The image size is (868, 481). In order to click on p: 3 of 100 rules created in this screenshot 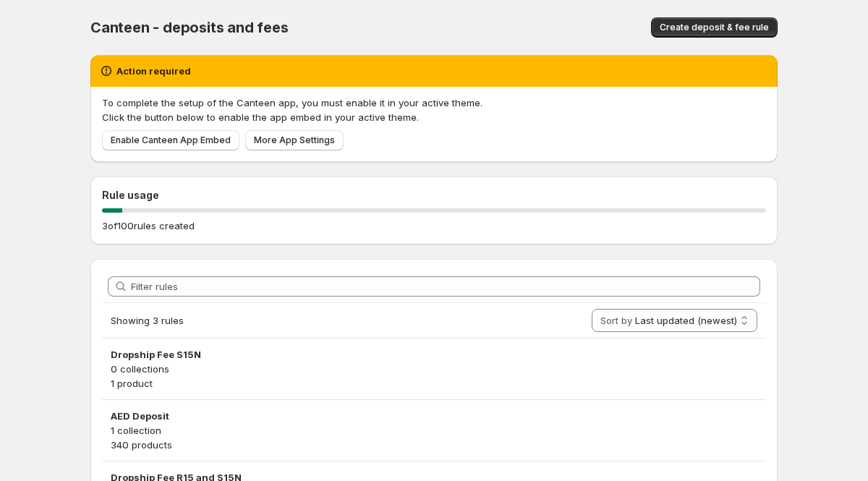, I will do `click(148, 225)`.